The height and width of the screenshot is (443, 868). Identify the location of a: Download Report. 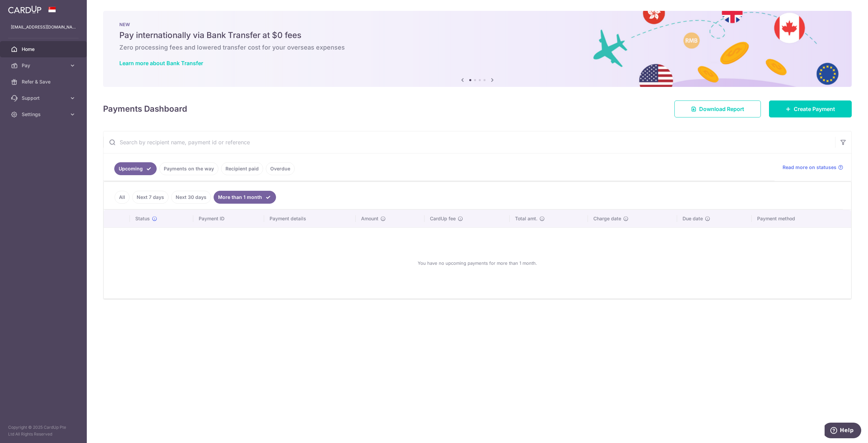
(718, 109).